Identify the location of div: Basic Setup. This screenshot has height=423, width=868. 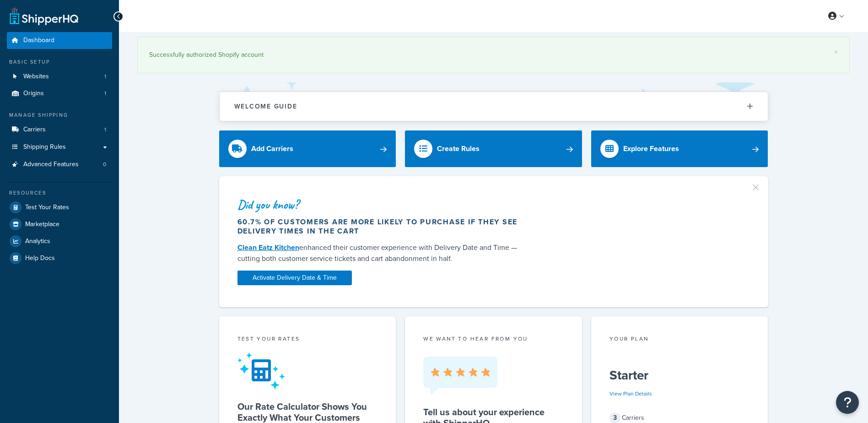
(60, 62).